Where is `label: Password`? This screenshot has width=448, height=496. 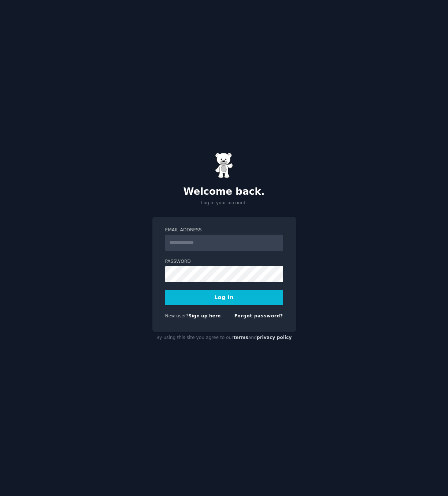 label: Password is located at coordinates (224, 262).